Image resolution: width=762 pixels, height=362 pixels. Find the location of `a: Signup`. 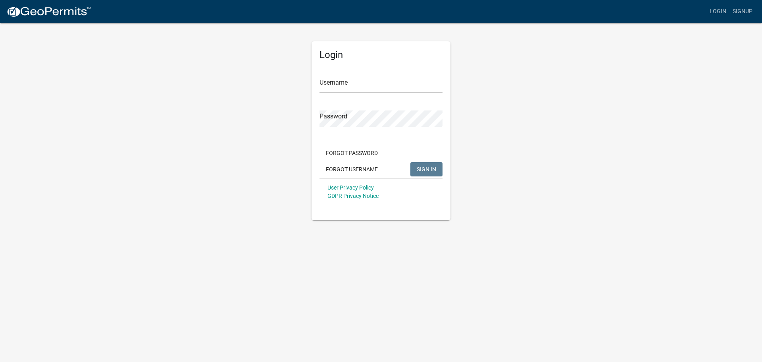

a: Signup is located at coordinates (743, 12).